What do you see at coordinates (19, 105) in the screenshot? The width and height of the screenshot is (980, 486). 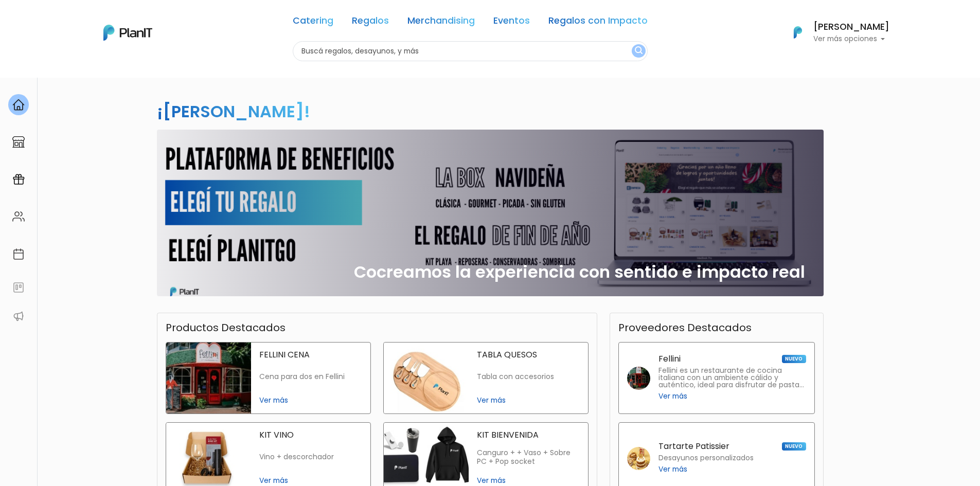 I see `img: home-e721727adea9d79c4d83392d1f703f7f8bce08238fde08b1acbfd93340b81755.svg` at bounding box center [19, 105].